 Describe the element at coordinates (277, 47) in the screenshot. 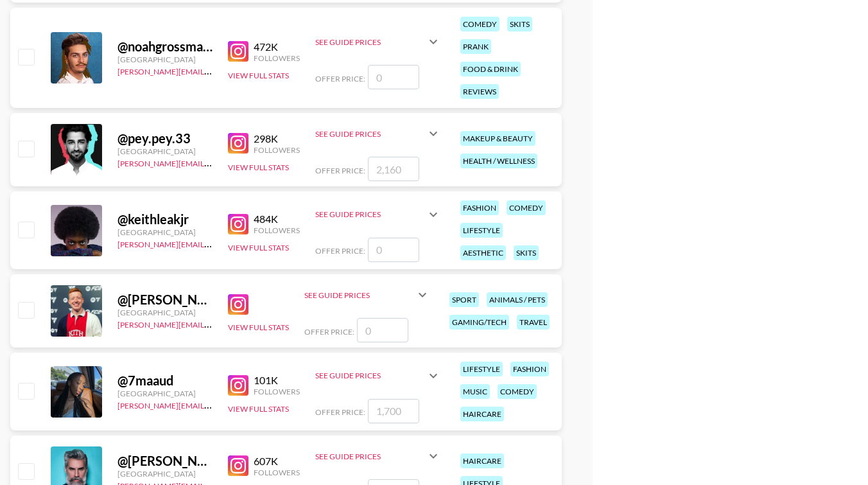

I see `div: 472K` at that location.